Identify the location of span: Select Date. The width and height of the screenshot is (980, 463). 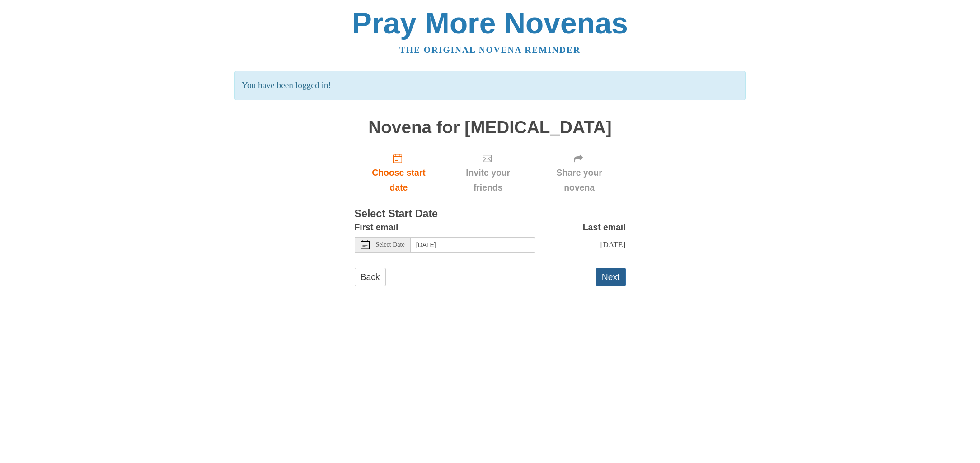
(390, 245).